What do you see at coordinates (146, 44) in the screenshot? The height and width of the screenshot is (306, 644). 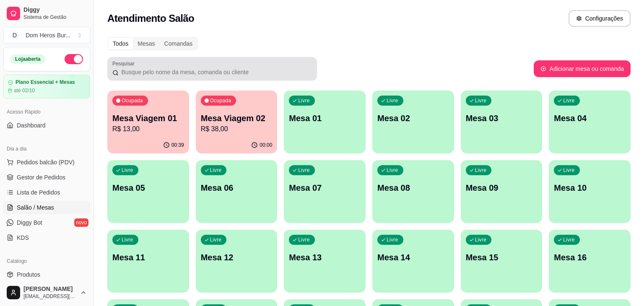 I see `div: Mesas` at bounding box center [146, 44].